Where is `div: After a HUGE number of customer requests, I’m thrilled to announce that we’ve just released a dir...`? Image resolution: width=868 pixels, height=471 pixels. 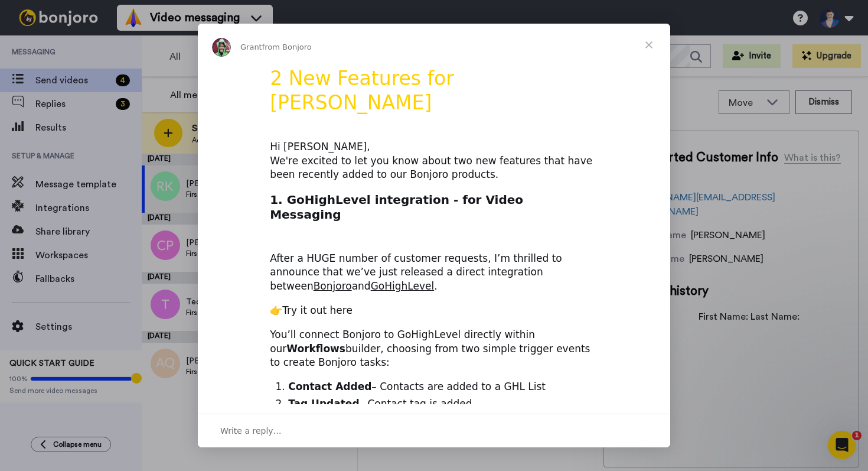 div: After a HUGE number of customer requests, I’m thrilled to announce that we’ve just released a dir... is located at coordinates (434, 265).